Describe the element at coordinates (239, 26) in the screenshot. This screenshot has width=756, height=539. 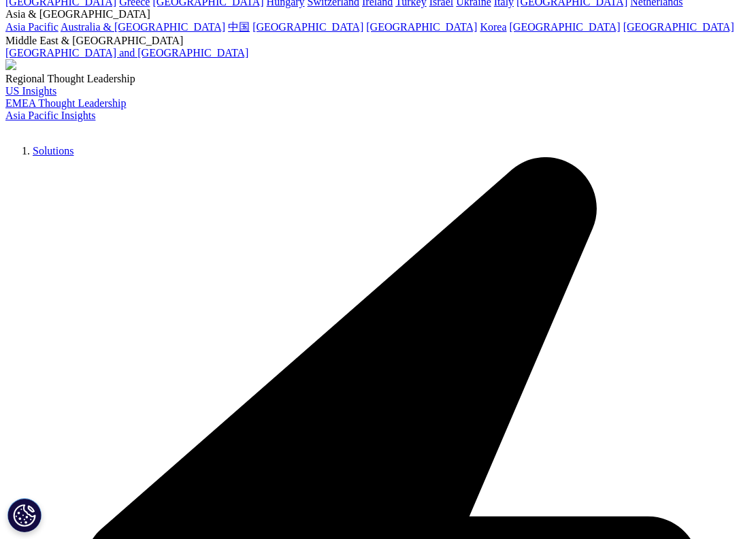
I see `a: 中国` at that location.